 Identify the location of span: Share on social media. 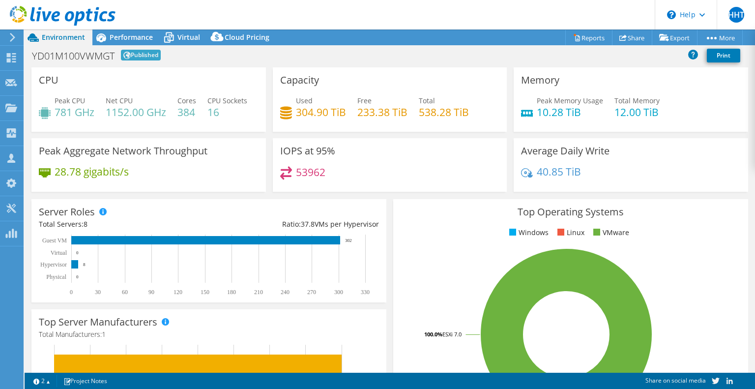
(676, 380).